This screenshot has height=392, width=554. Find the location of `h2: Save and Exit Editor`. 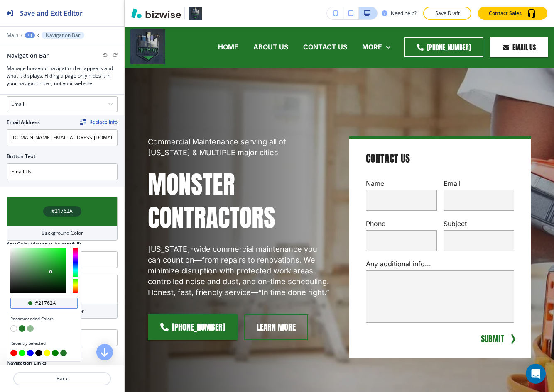

h2: Save and Exit Editor is located at coordinates (51, 13).